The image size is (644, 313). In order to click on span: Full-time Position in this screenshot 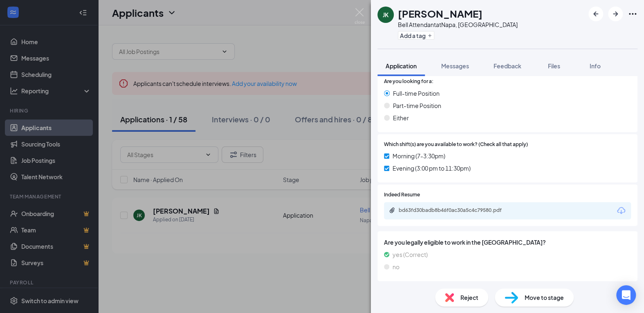, I will do `click(416, 94)`.